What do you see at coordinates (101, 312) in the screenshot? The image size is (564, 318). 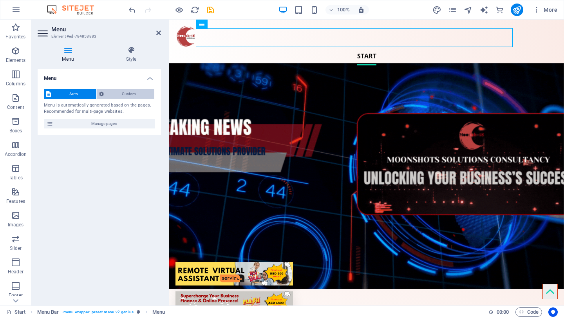 I see `nav: breadcrumb` at bounding box center [101, 312].